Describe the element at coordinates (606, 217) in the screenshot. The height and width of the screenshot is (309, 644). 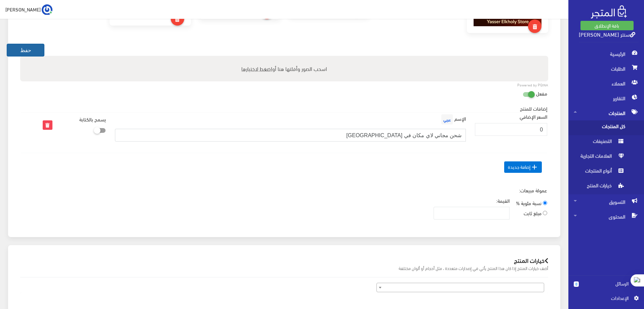
I see `a: المحتوى` at that location.